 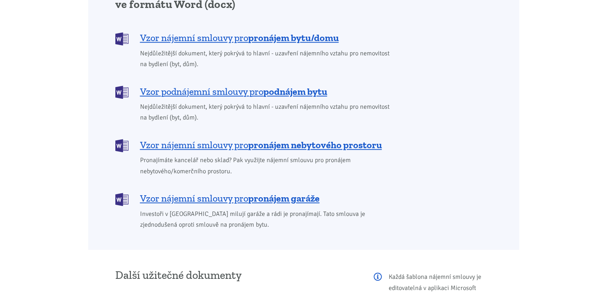 I want to click on a: Vzor podnájemní smlouvy propodnájem bytu, so click(x=255, y=91).